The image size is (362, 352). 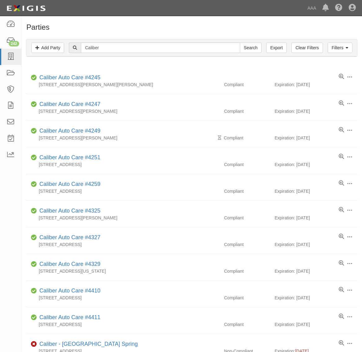 I want to click on div: 242, so click(x=14, y=44).